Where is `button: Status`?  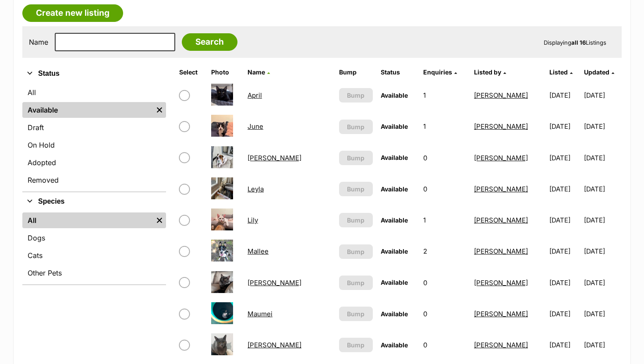 button: Status is located at coordinates (94, 74).